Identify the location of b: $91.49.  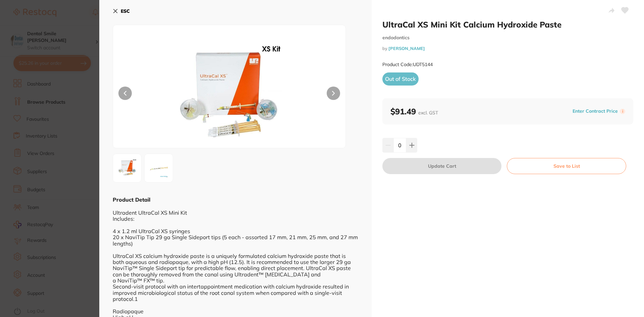
(414, 111).